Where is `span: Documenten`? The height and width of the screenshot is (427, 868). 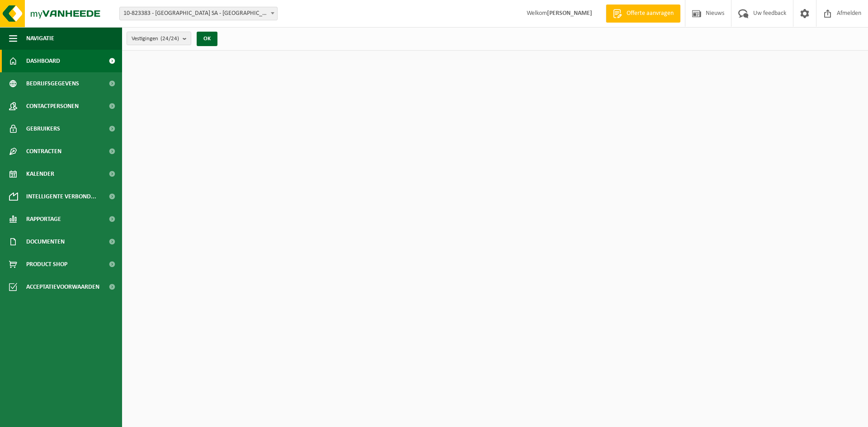 span: Documenten is located at coordinates (45, 242).